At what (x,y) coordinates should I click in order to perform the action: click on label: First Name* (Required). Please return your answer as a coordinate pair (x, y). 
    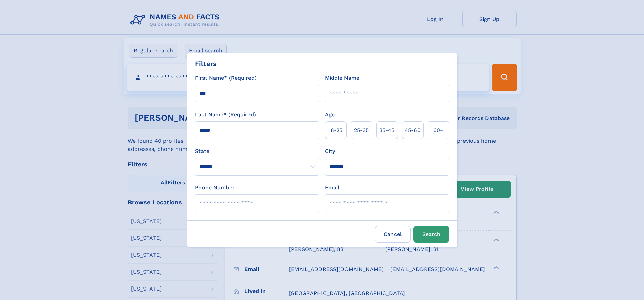
    Looking at the image, I should click on (226, 78).